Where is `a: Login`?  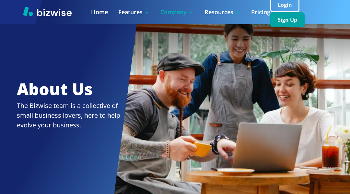
a: Login is located at coordinates (287, 5).